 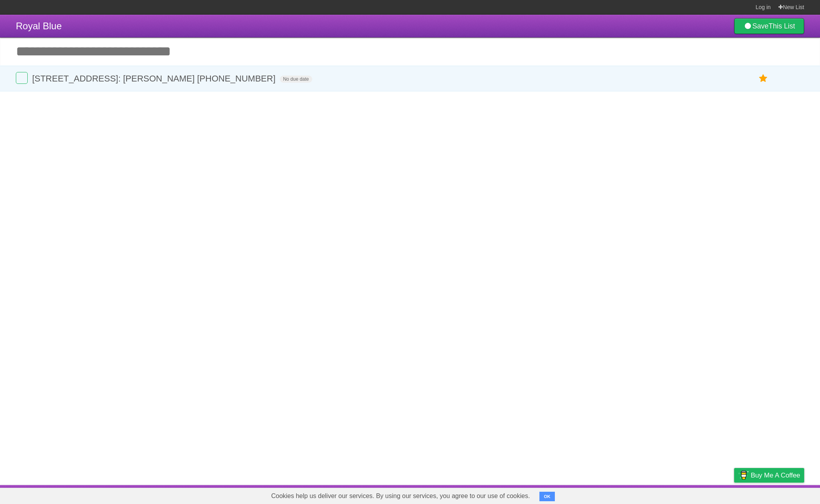 I want to click on label: Done, so click(x=21, y=78).